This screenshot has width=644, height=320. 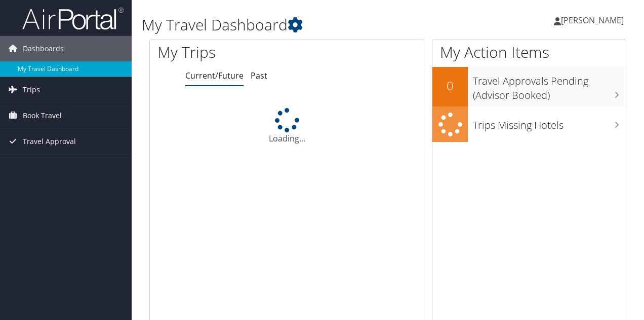 What do you see at coordinates (42, 116) in the screenshot?
I see `span: Book Travel` at bounding box center [42, 116].